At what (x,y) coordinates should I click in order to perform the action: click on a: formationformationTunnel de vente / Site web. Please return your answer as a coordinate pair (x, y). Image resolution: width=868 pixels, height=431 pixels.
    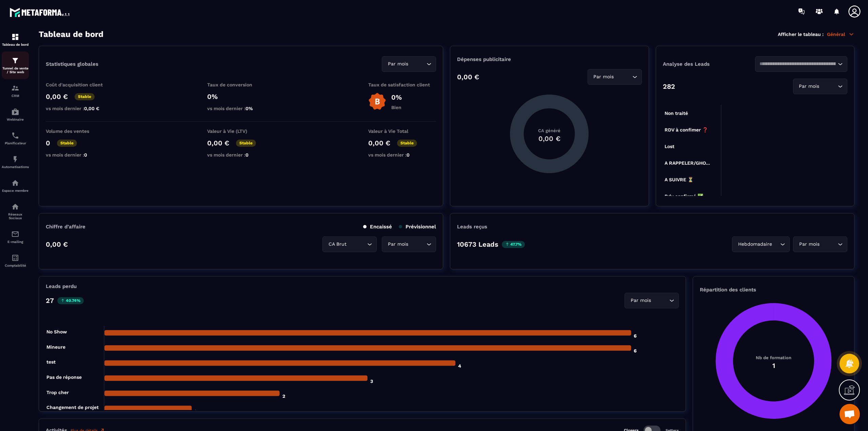
    Looking at the image, I should click on (15, 65).